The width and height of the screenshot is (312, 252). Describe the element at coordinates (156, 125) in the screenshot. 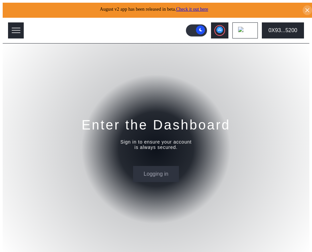

I see `div: Enter the Dashboard` at that location.